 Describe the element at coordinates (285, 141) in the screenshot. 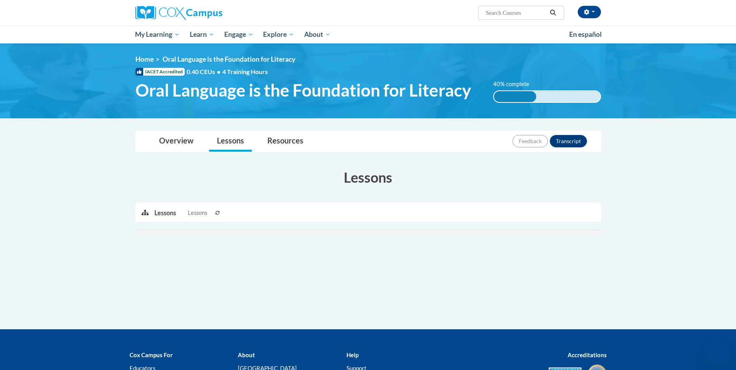

I see `a: Resources` at that location.